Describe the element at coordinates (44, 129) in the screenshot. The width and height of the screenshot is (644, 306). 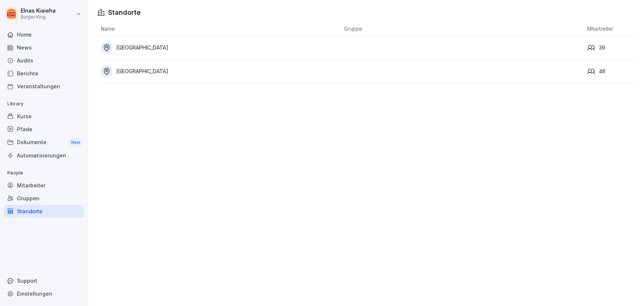
I see `a: Pfade` at that location.